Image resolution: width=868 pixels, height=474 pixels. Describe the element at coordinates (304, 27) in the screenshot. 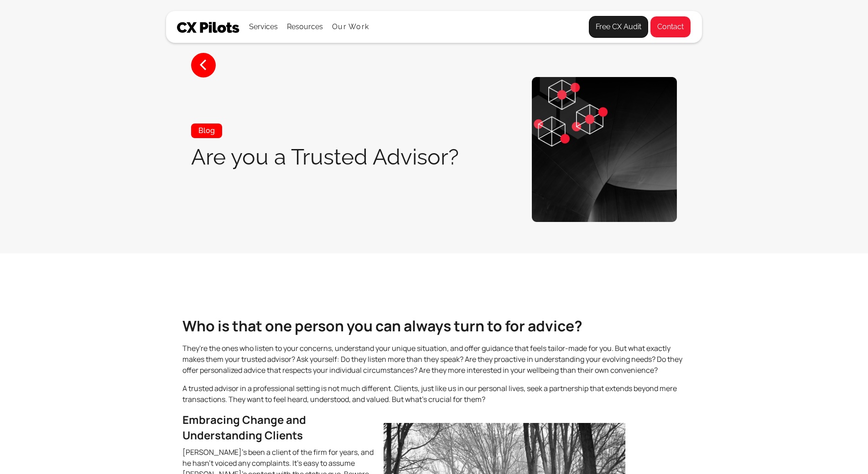

I see `div: Resources` at that location.